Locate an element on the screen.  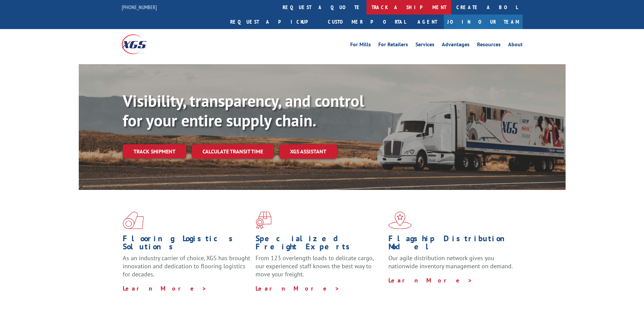
a: Customer Portal is located at coordinates (367, 22).